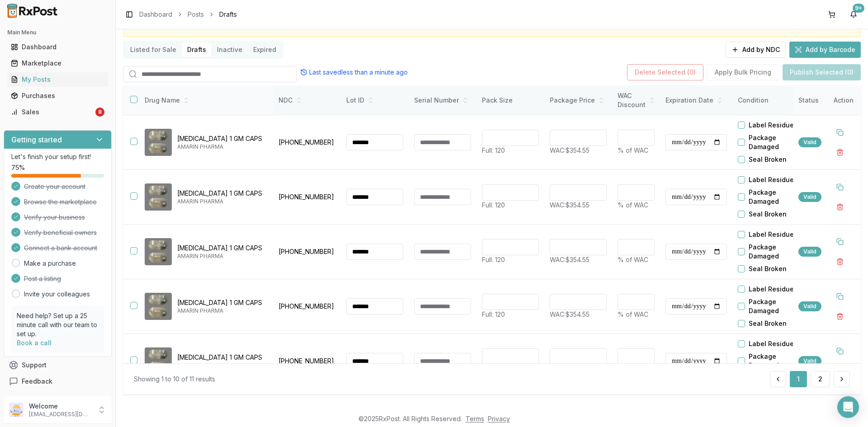 The height and width of the screenshot is (427, 868). I want to click on th: Pack Size, so click(510, 100).